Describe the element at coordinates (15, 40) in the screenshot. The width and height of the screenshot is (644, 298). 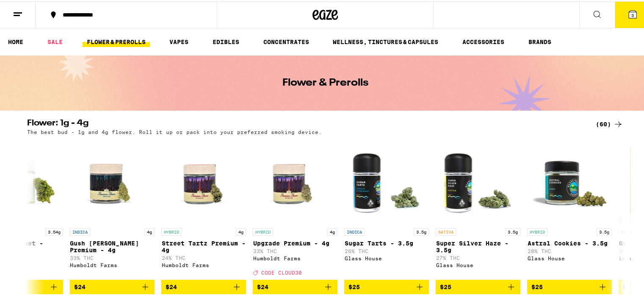
I see `a: HOME` at that location.